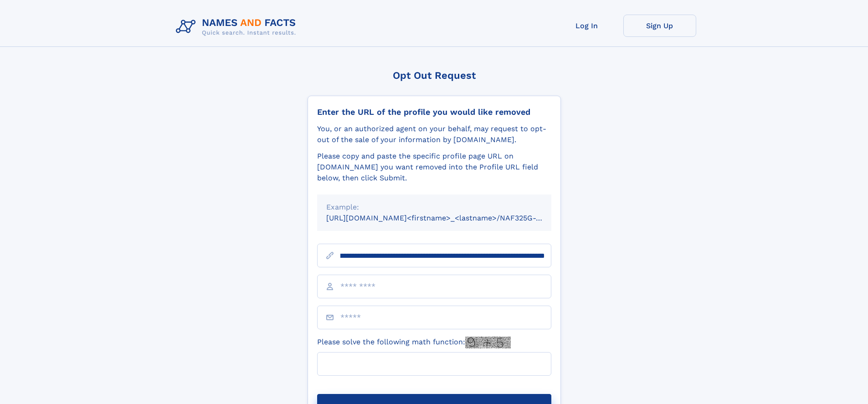  Describe the element at coordinates (587, 25) in the screenshot. I see `a: Log In` at that location.